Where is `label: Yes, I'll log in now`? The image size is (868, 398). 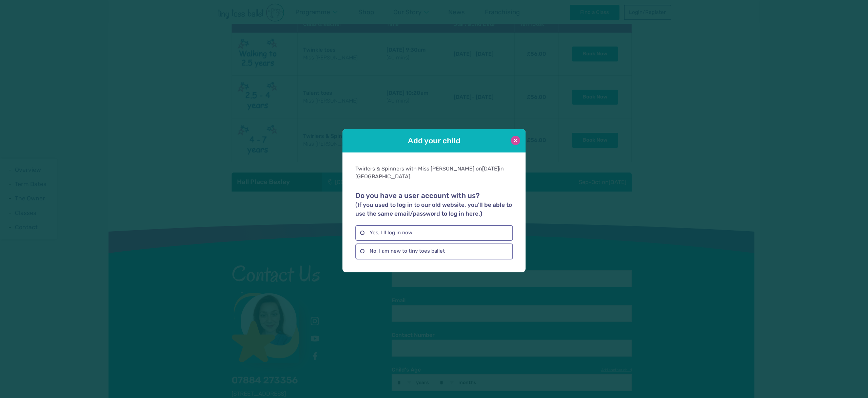
label: Yes, I'll log in now is located at coordinates (434, 233).